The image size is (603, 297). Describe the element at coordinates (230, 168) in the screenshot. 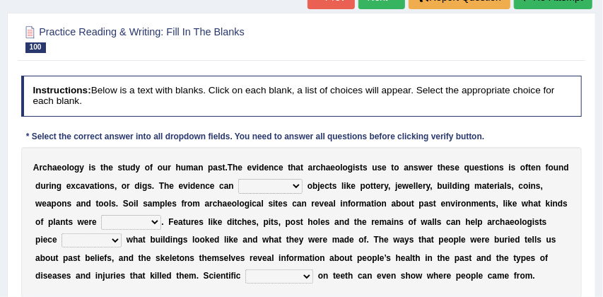

I see `b: T` at that location.